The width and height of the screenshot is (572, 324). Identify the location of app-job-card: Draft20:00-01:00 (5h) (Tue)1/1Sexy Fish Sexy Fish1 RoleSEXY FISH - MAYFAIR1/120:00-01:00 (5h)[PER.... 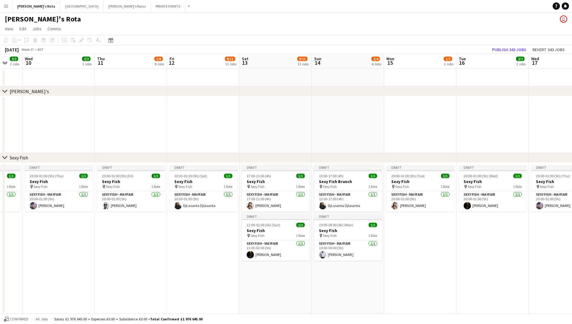
(420, 189).